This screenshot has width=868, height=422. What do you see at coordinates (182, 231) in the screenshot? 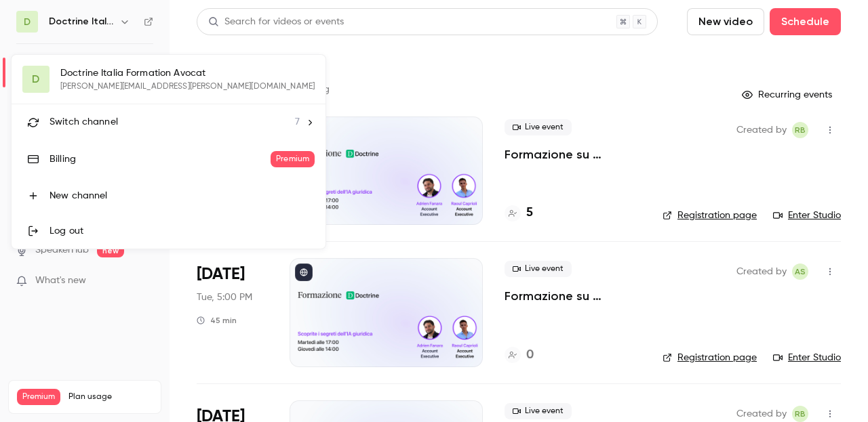
I see `div: Log out` at bounding box center [182, 231].